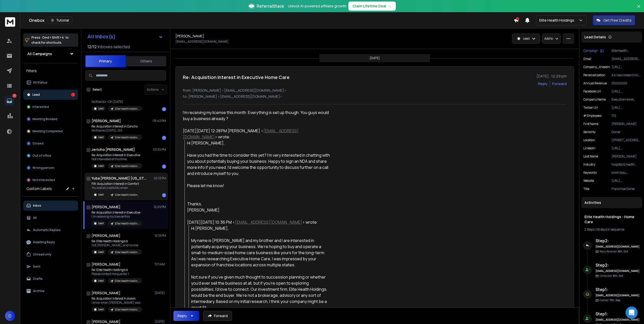  I want to click on h1: Elite Health Holdings - Home Care, so click(612, 219).